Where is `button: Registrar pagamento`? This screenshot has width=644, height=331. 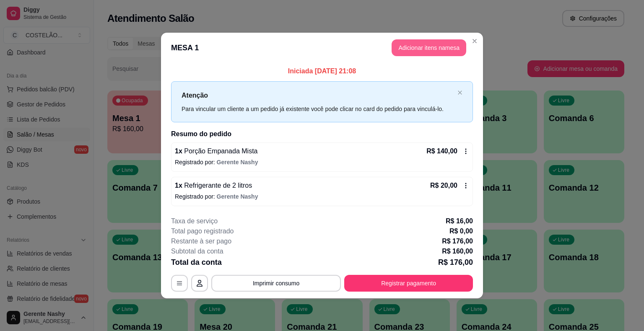
button: Registrar pagamento is located at coordinates (408, 283).